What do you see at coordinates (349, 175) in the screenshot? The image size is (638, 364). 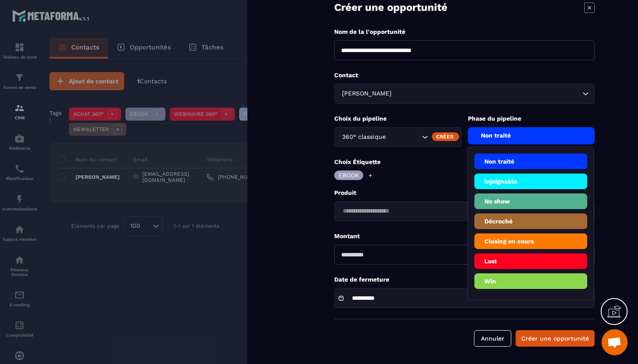 I see `p: EBOOK` at bounding box center [349, 175].